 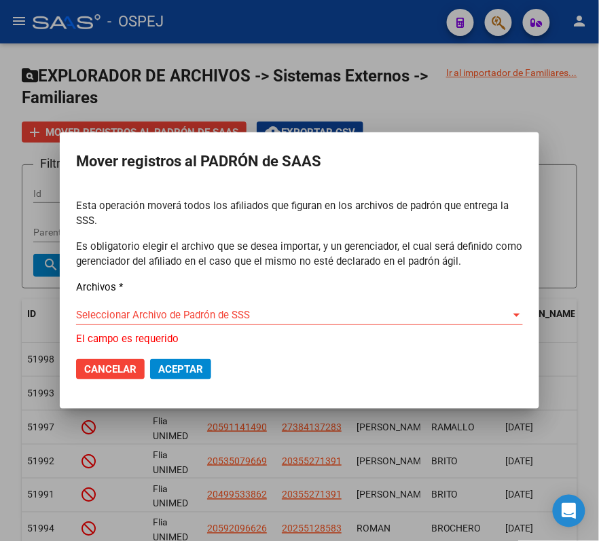 What do you see at coordinates (300, 254) in the screenshot?
I see `p: Es obligatorio elegir el archivo que se desea importar, y un gerenciador, el cual será definido c...` at bounding box center [300, 254].